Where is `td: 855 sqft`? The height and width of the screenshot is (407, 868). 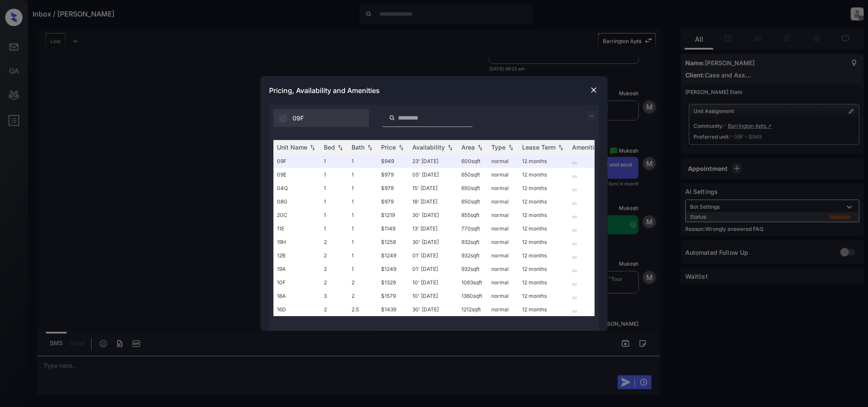
td: 855 sqft is located at coordinates (472, 214).